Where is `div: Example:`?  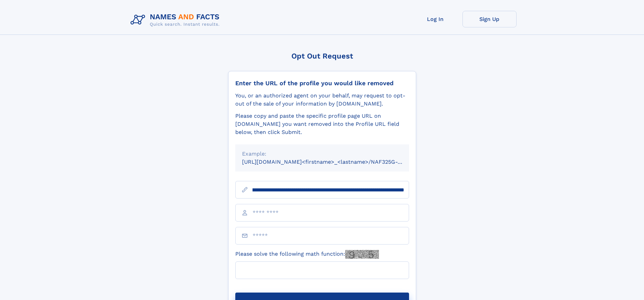
div: Example: is located at coordinates (322, 154).